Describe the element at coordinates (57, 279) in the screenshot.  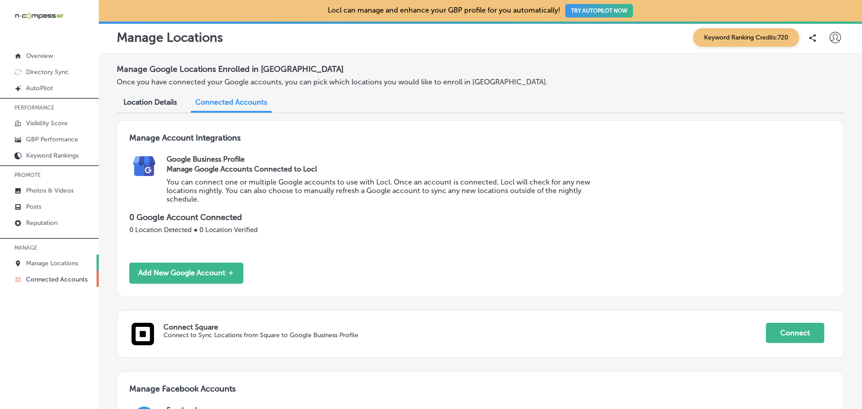
I see `p: Connected Accounts` at that location.